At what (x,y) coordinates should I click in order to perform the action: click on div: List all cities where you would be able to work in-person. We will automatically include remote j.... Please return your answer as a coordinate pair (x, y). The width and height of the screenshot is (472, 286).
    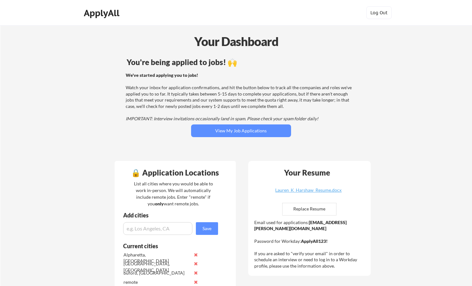
    Looking at the image, I should click on (173, 194).